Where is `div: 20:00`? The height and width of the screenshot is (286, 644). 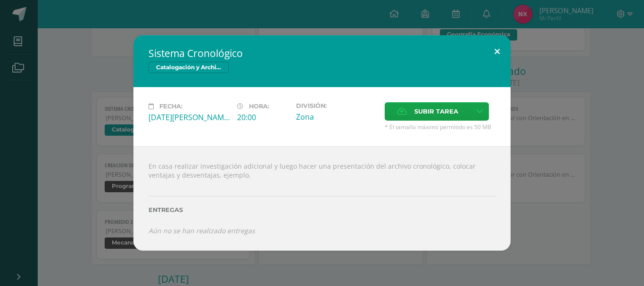
div: 20:00 is located at coordinates (263, 118).